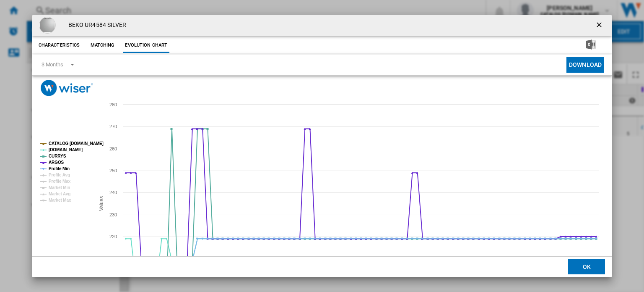 The width and height of the screenshot is (644, 292). What do you see at coordinates (52, 64) in the screenshot?
I see `div: 3 Months` at bounding box center [52, 64].